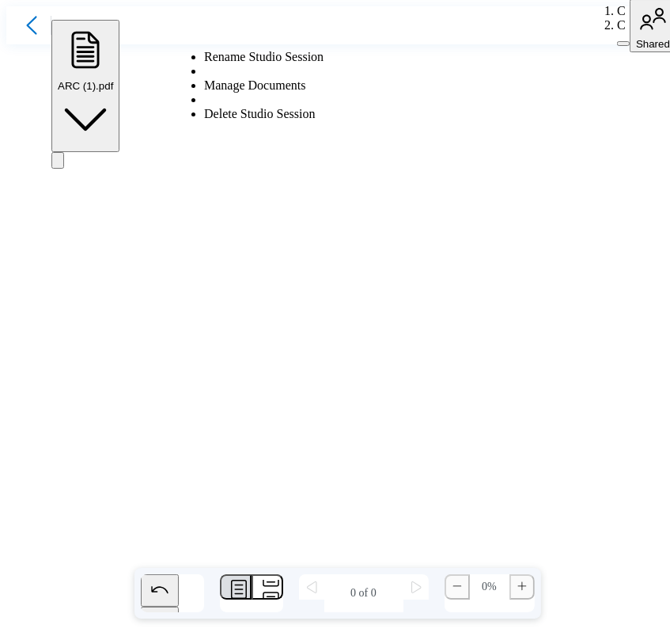  What do you see at coordinates (457, 586) in the screenshot?
I see `button: Zoom Out` at bounding box center [457, 586].